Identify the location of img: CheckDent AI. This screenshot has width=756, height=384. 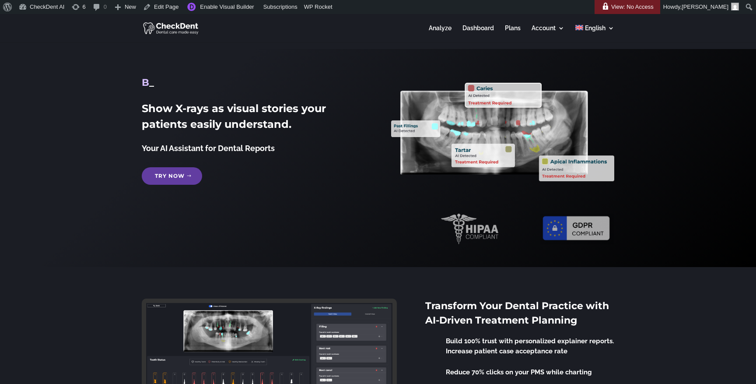
(171, 28).